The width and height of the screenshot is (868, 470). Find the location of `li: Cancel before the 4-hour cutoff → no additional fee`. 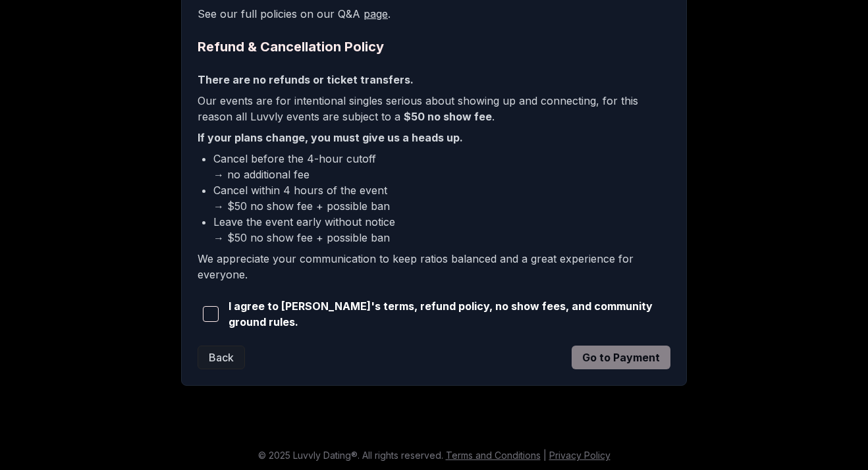

li: Cancel before the 4-hour cutoff → no additional fee is located at coordinates (442, 166).